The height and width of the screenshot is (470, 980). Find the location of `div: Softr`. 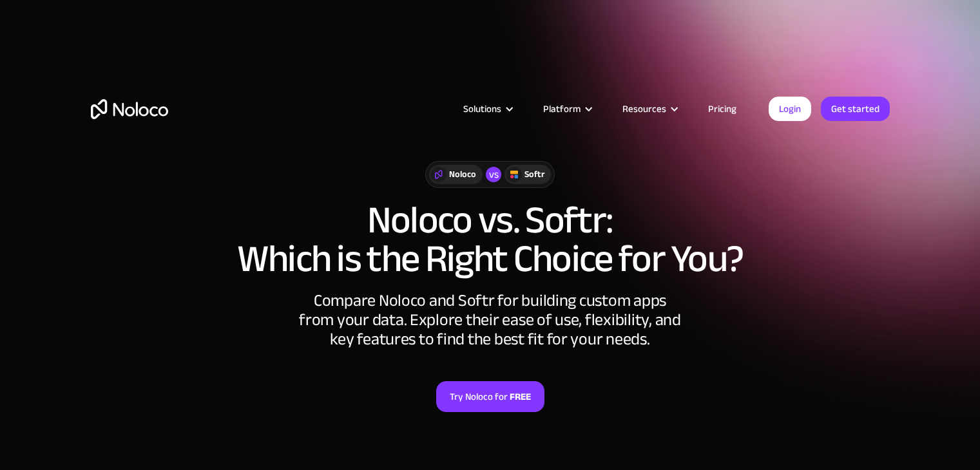

div: Softr is located at coordinates (534, 174).